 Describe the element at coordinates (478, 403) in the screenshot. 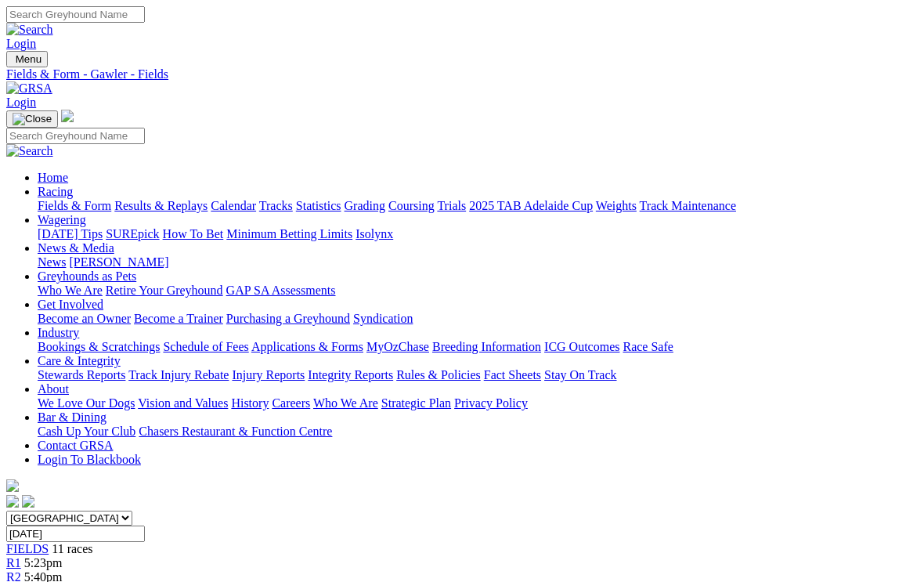

I see `div: About` at that location.